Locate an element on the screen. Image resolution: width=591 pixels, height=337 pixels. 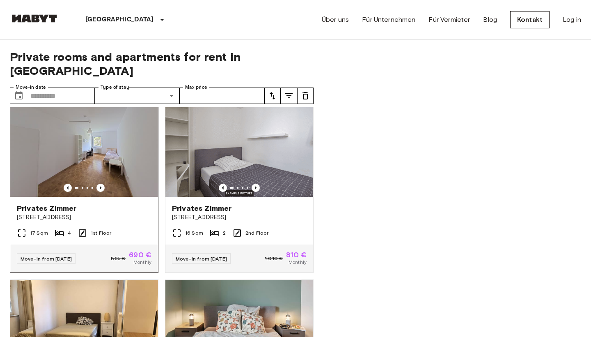
img: Marketing picture of unit DE-02-023-04M is located at coordinates (84, 147).